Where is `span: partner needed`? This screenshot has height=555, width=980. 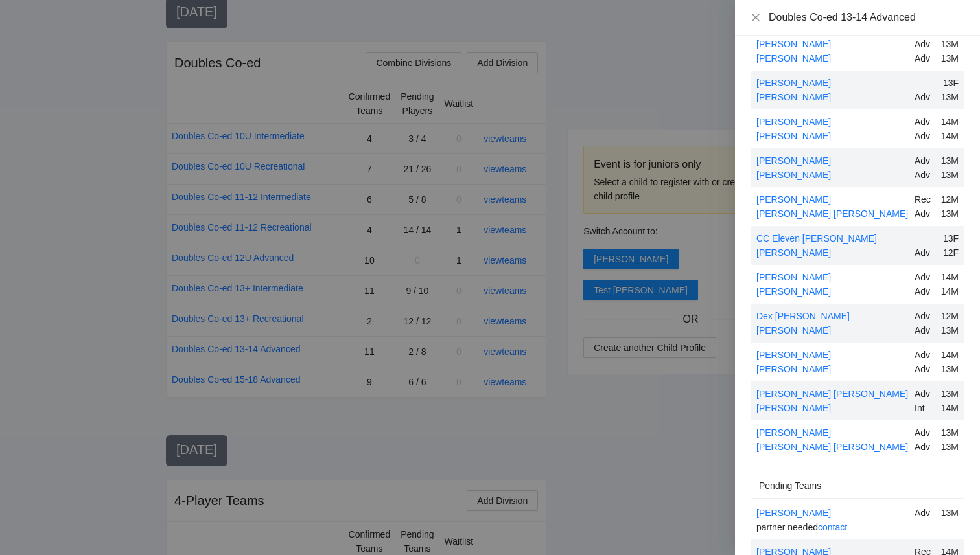
span: partner needed is located at coordinates (801, 528).